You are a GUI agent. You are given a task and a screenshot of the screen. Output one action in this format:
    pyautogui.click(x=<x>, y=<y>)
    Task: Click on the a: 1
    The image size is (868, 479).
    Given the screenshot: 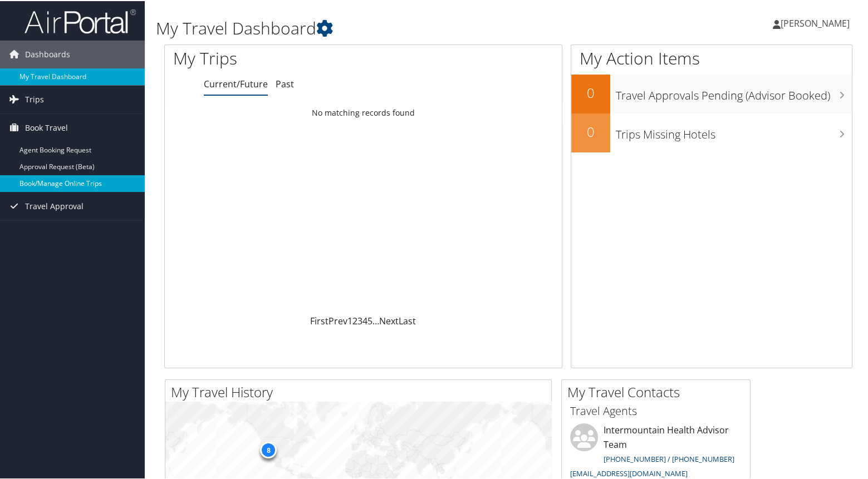 What is the action you would take?
    pyautogui.click(x=350, y=320)
    